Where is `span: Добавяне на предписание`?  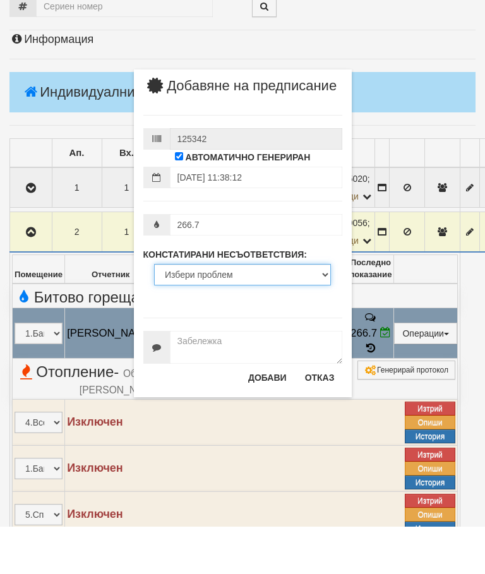 span: Добавяне на предписание is located at coordinates (240, 138).